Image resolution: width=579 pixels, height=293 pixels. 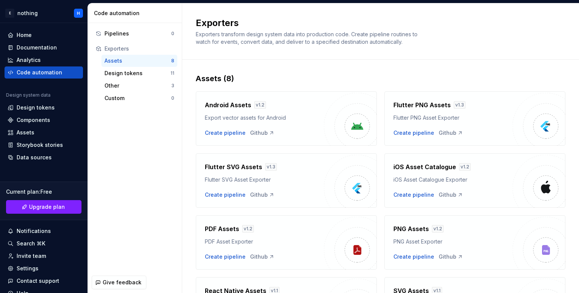 I want to click on a: Analytics, so click(x=44, y=60).